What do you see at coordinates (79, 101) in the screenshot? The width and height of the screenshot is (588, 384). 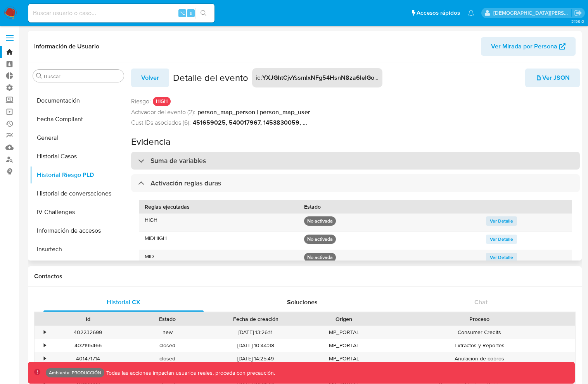 I see `button: Documentación` at bounding box center [79, 101].